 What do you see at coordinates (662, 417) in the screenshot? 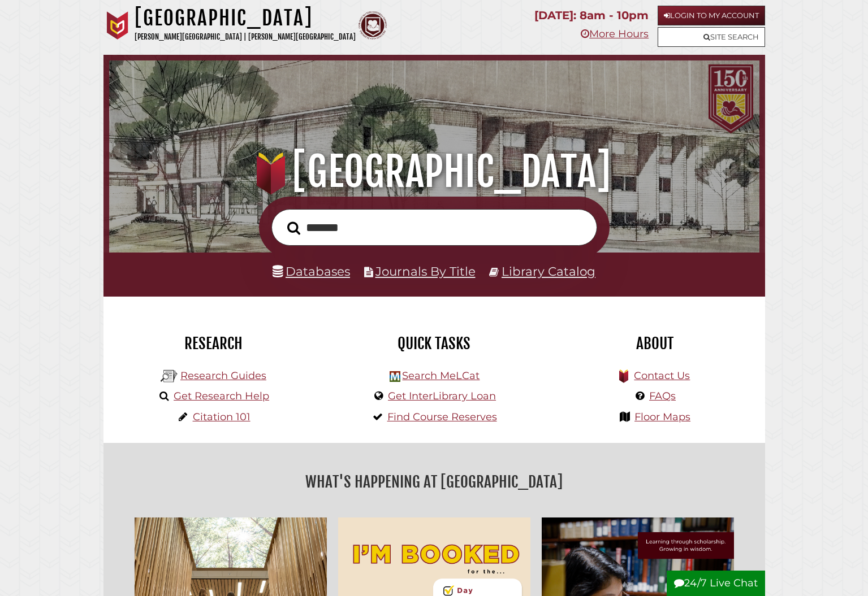
I see `a: Floor Maps` at bounding box center [662, 417].